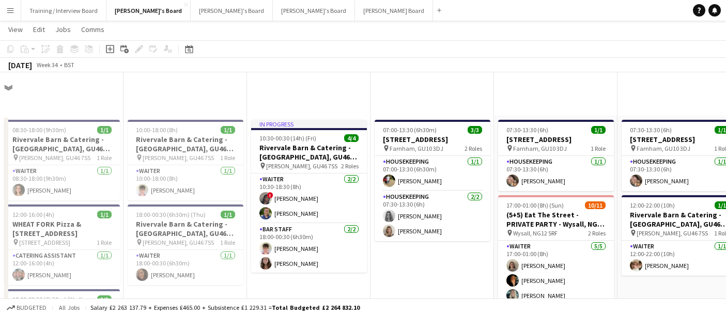 The height and width of the screenshot is (316, 726). What do you see at coordinates (63, 29) in the screenshot?
I see `span: Jobs` at bounding box center [63, 29].